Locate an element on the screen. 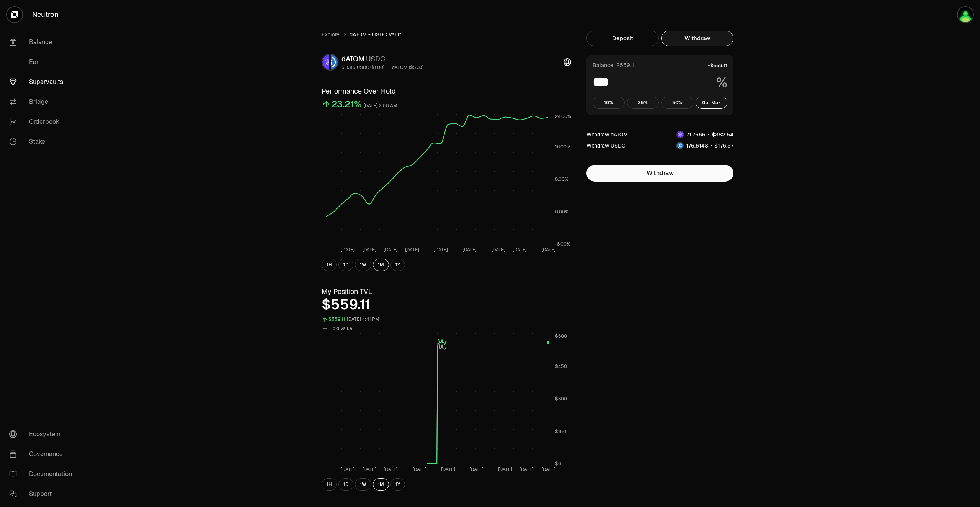 The width and height of the screenshot is (980, 507). tspan: 24.00% is located at coordinates (563, 117).